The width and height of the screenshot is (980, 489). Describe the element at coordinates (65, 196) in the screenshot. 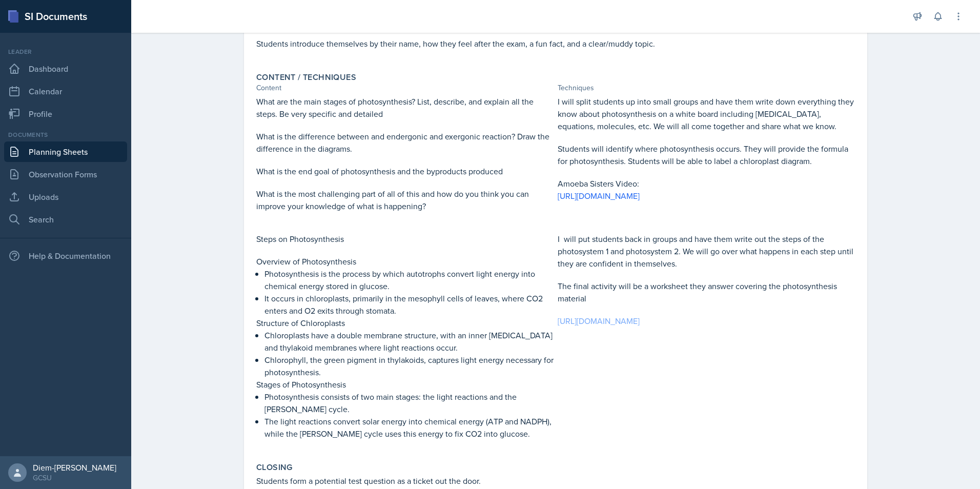

I see `a: Uploads` at that location.